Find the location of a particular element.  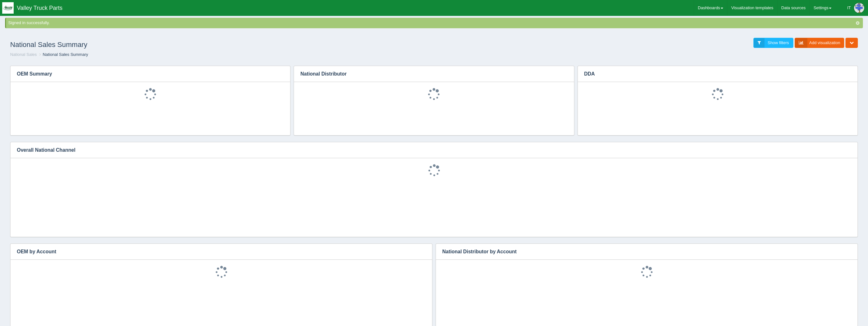

a: National Sales is located at coordinates (23, 54).